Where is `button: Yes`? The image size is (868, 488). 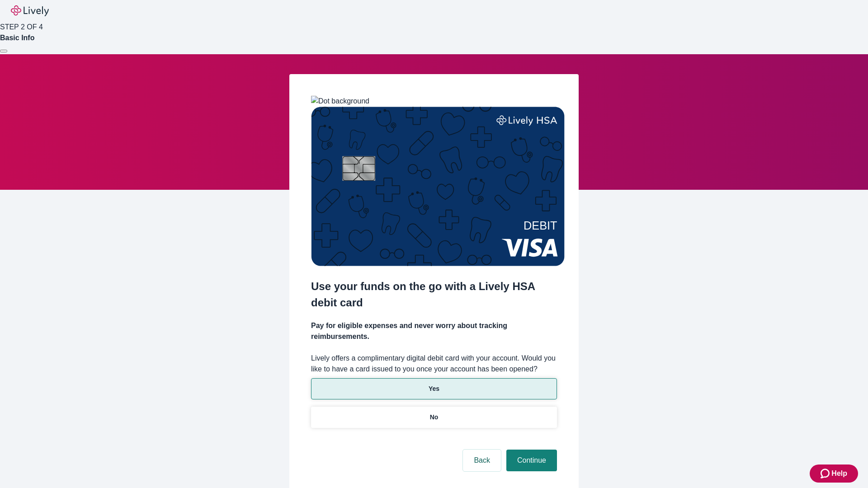 button: Yes is located at coordinates (434, 389).